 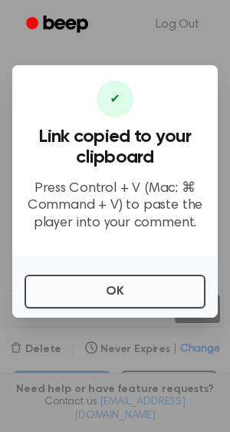 I want to click on p: Press Control + V (Mac: ⌘ Command + V) to paste the player into your comment., so click(x=115, y=206).